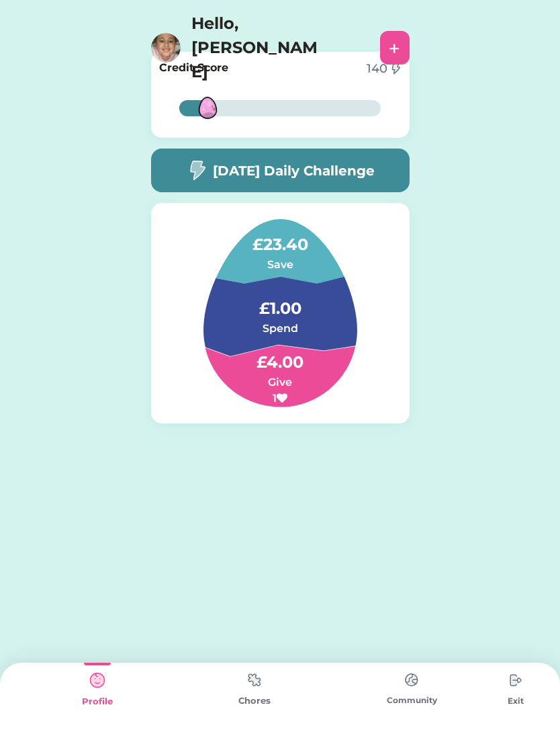 This screenshot has width=560, height=734. Describe the element at coordinates (207, 107) in the screenshot. I see `img: MFN-Bird-Pink-Egg.svg` at that location.